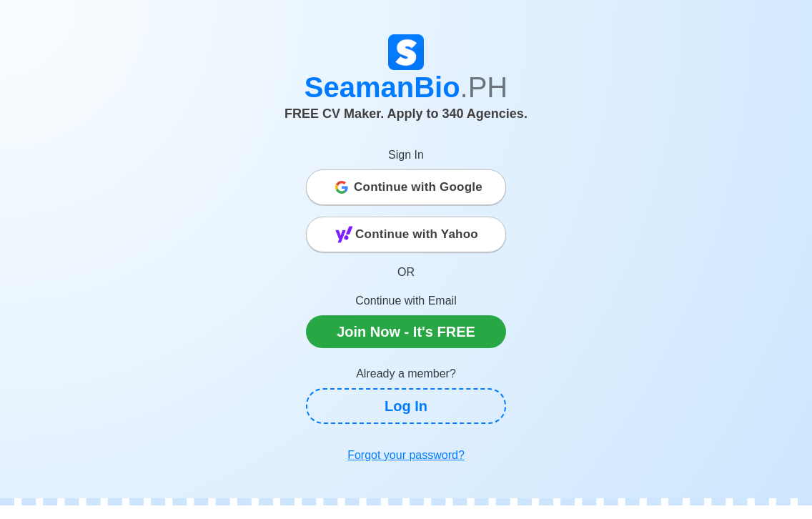 The width and height of the screenshot is (812, 519). I want to click on span: Continue with Yahoo, so click(417, 234).